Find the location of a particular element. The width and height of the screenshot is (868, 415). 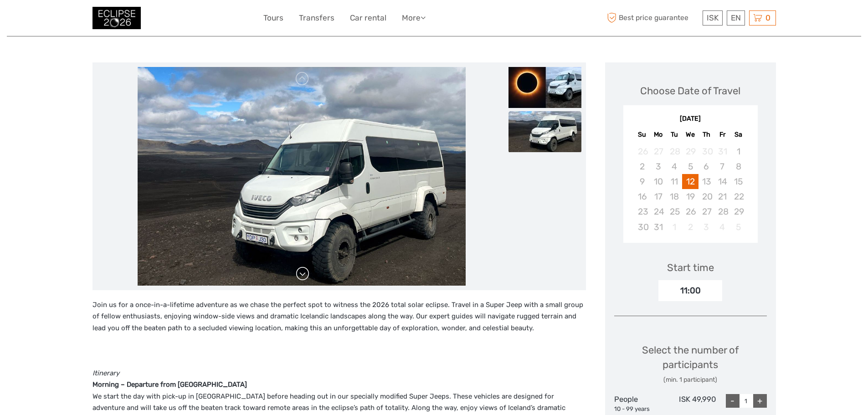

div: Choose Date of Travel is located at coordinates (690, 90).